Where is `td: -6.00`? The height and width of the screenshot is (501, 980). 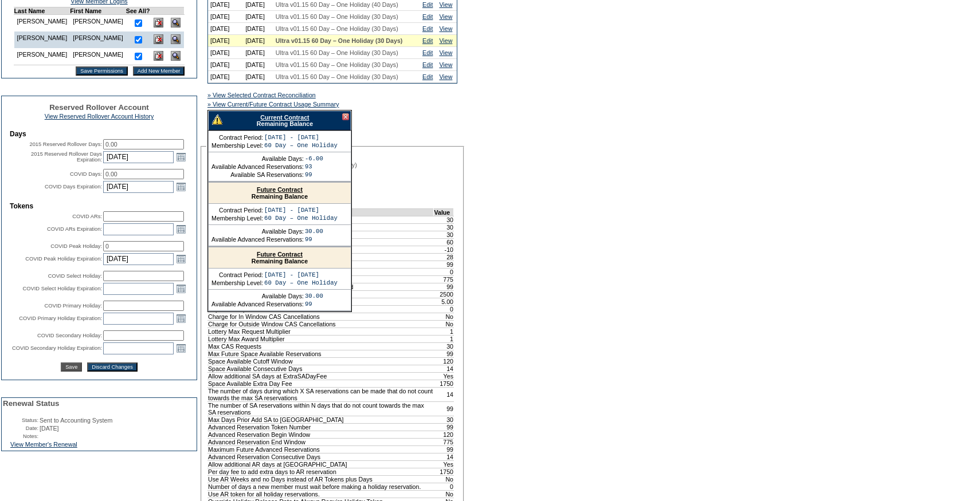 td: -6.00 is located at coordinates (314, 159).